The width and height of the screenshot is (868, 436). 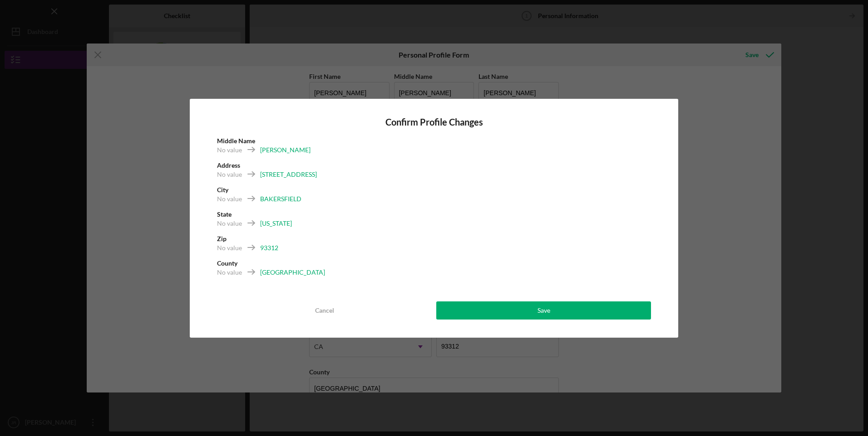 I want to click on div: Cancel, so click(x=325, y=311).